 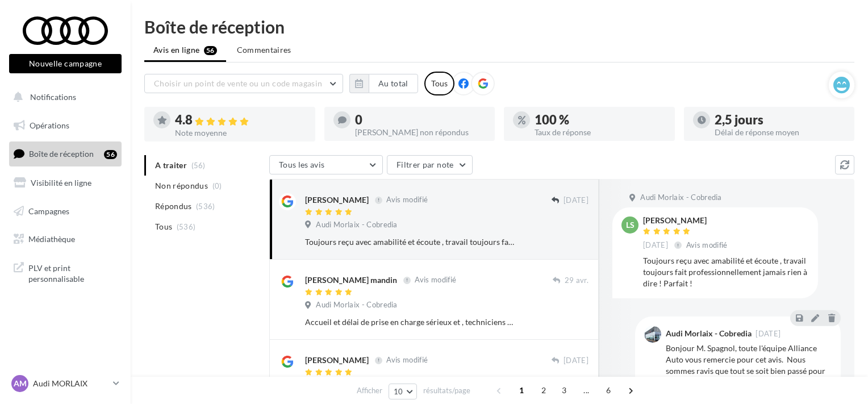 What do you see at coordinates (302, 164) in the screenshot?
I see `span: Tous les avis` at bounding box center [302, 164].